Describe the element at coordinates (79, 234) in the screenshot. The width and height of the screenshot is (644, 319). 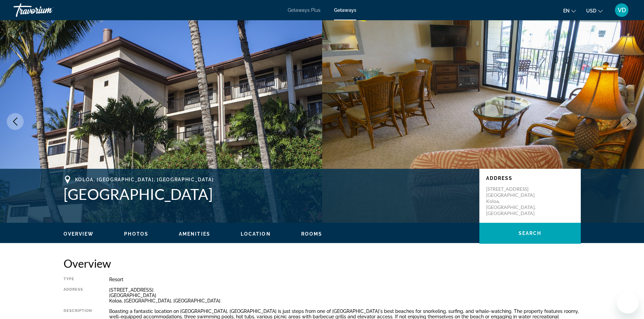
I see `span: Overview` at that location.